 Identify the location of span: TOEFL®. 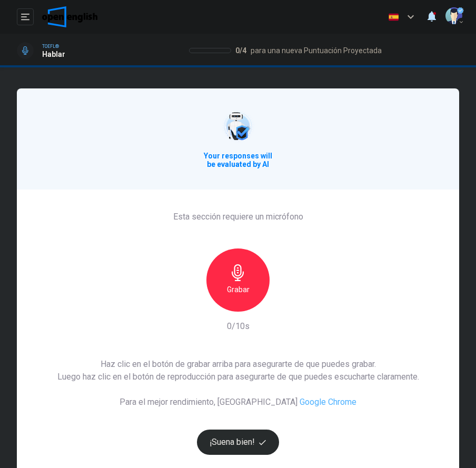
(50, 46).